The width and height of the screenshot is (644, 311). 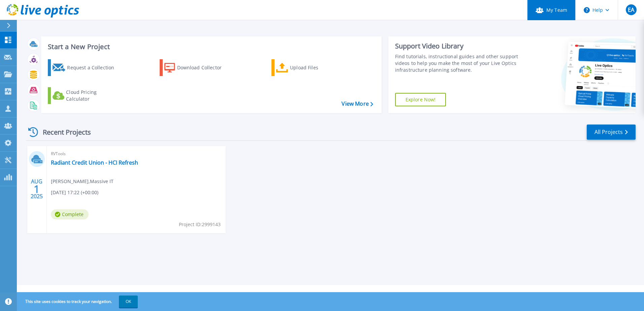 I want to click on div: AUG 2025, so click(x=37, y=189).